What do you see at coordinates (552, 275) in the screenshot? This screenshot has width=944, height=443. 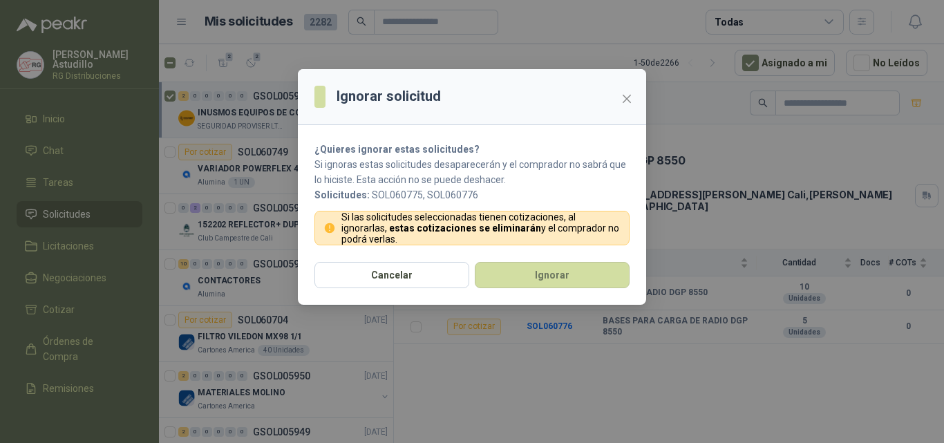 I see `button: Ignorar` at bounding box center [552, 275].